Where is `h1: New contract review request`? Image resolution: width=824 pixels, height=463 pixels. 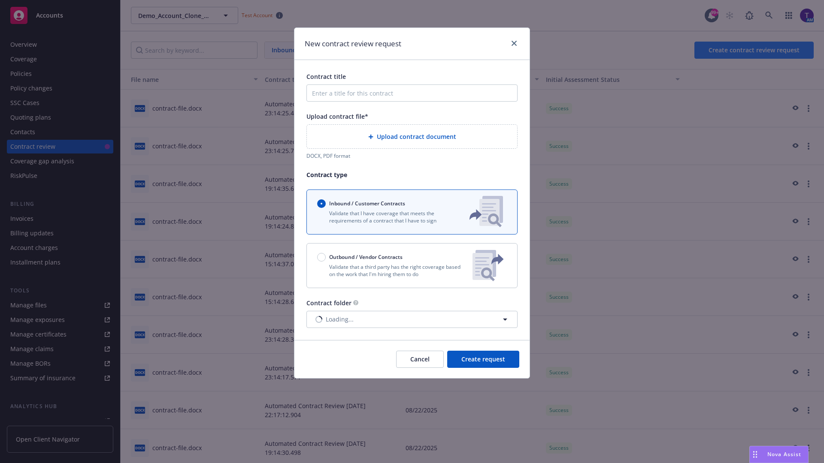
h1: New contract review request is located at coordinates (353, 44).